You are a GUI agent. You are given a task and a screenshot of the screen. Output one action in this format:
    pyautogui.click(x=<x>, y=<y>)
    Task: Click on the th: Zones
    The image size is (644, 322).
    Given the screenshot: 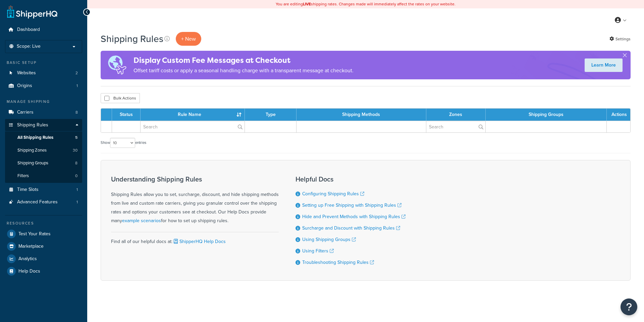 What is the action you would take?
    pyautogui.click(x=456, y=114)
    